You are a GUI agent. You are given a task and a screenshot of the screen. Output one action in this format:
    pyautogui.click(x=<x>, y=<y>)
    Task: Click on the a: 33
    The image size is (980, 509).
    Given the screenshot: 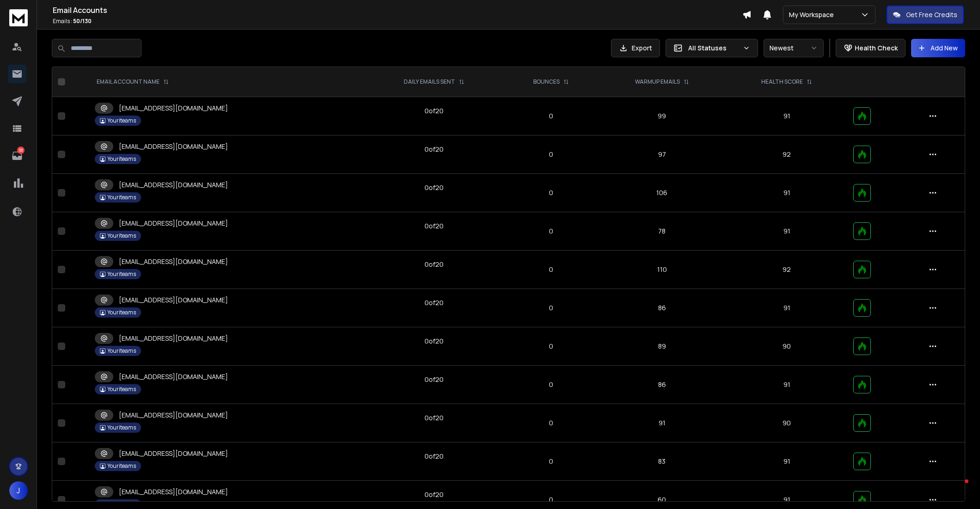 What is the action you would take?
    pyautogui.click(x=17, y=156)
    